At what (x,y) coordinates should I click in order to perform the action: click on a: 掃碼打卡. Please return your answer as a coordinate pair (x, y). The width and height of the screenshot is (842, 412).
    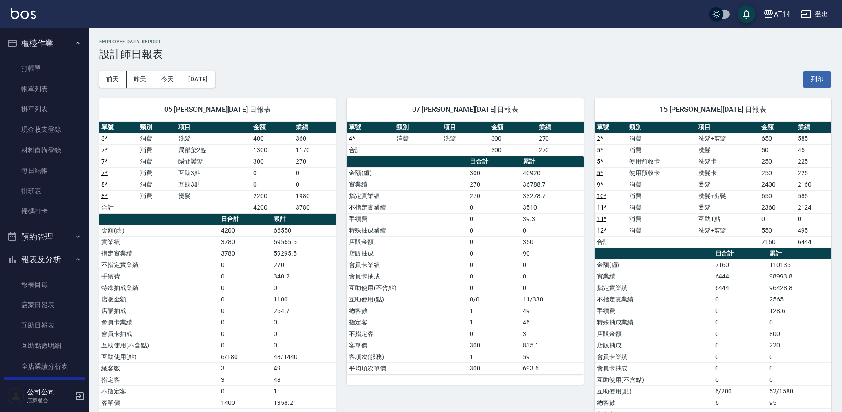
    Looking at the image, I should click on (44, 212).